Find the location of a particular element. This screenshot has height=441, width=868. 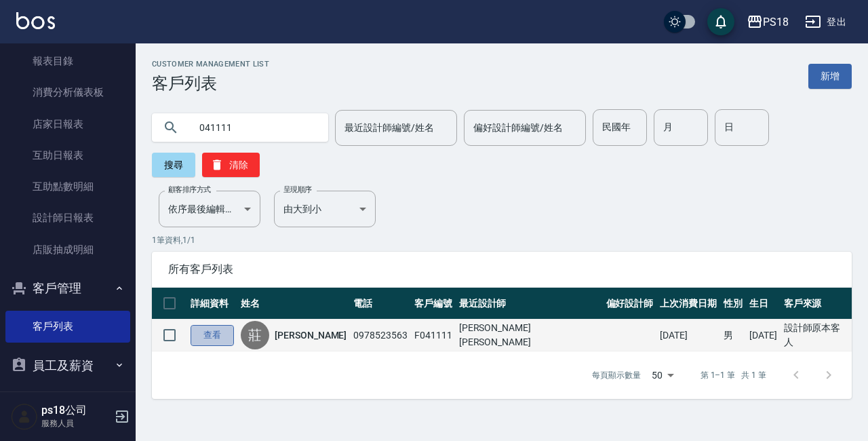

button: 登出 is located at coordinates (826, 22).